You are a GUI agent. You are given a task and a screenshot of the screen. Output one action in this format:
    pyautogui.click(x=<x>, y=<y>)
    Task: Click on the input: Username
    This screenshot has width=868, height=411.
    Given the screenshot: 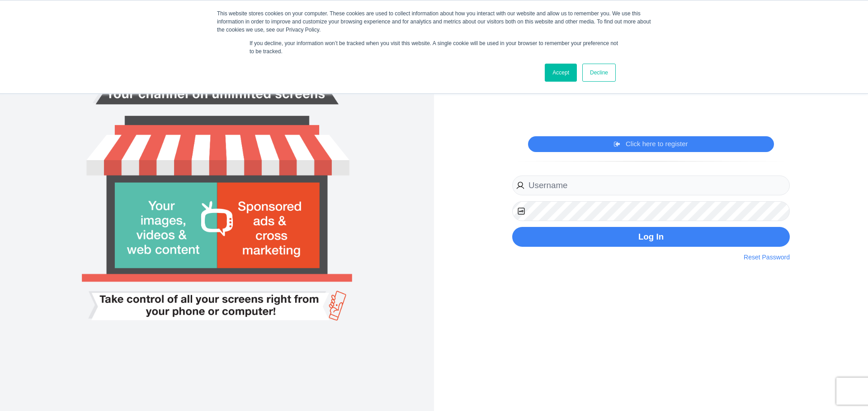 What is the action you would take?
    pyautogui.click(x=650, y=186)
    